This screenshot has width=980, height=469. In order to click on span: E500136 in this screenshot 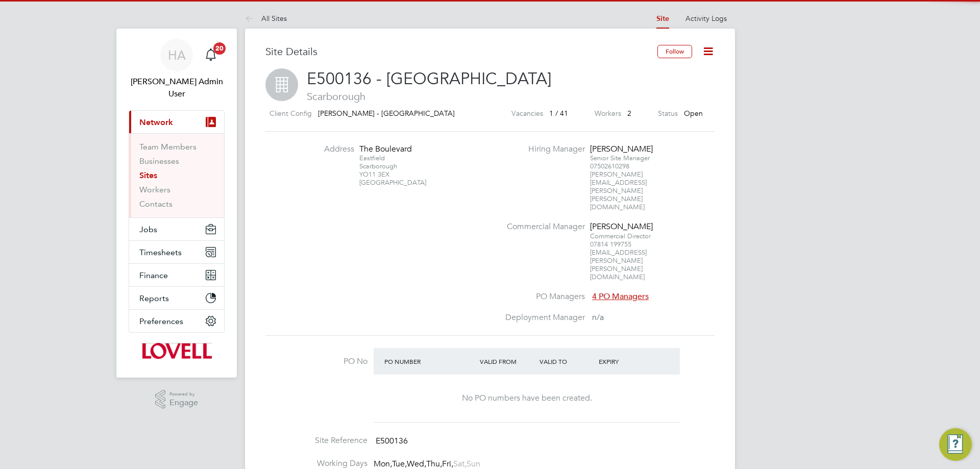, I will do `click(391, 442)`.